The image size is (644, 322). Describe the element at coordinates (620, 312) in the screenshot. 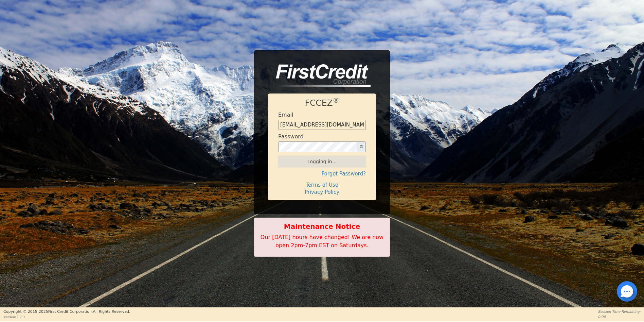

I see `p: Session Time Remaining:` at that location.